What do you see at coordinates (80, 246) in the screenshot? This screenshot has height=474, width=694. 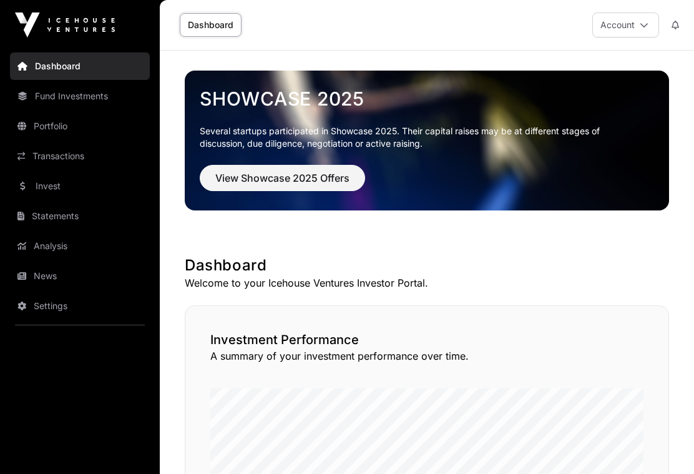 I see `a: Analysis` at bounding box center [80, 246].